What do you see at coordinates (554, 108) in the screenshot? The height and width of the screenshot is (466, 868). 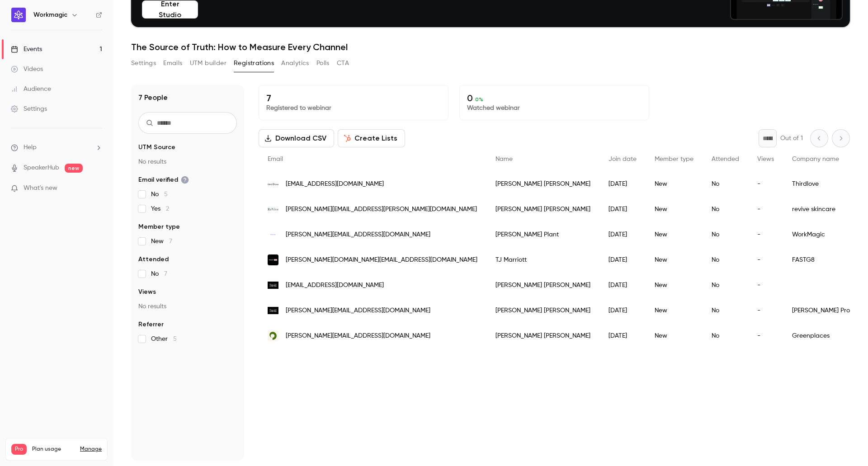 I see `p: Watched webinar` at bounding box center [554, 108].